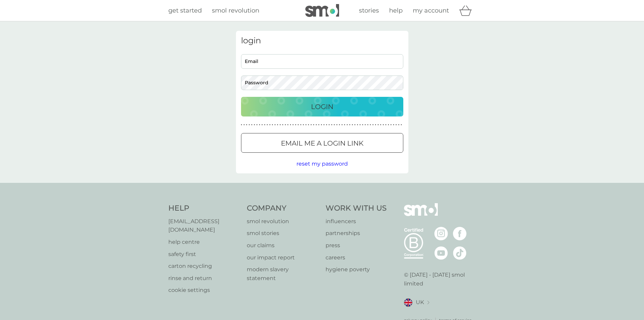  I want to click on a: cookie settings, so click(204, 290).